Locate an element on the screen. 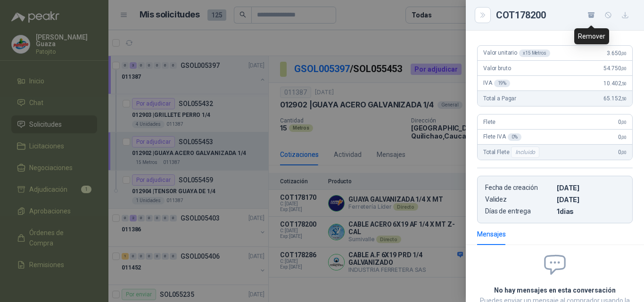  p: Validez is located at coordinates (519, 199).